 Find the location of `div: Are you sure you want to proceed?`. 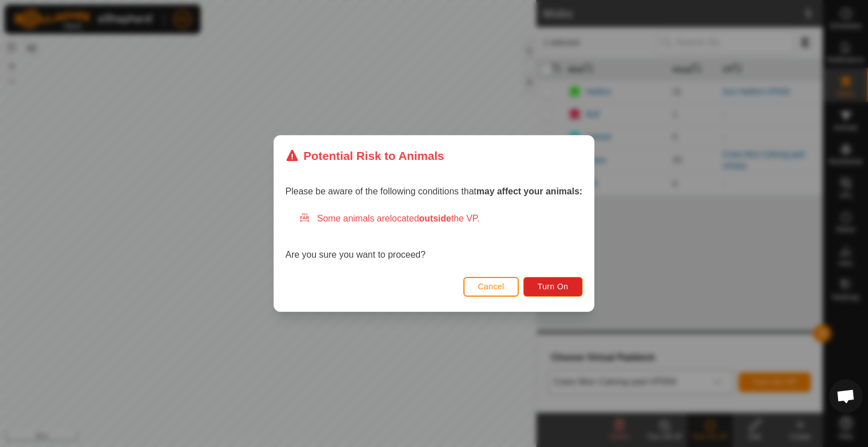

div: Are you sure you want to proceed? is located at coordinates (434, 237).